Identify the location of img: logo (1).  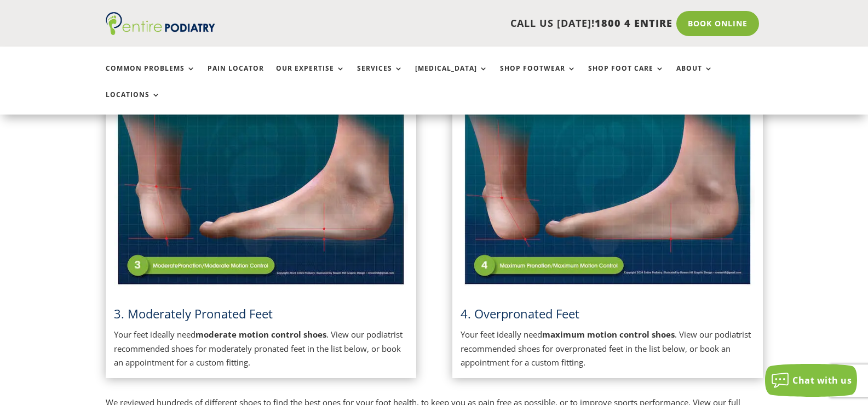
(160, 23).